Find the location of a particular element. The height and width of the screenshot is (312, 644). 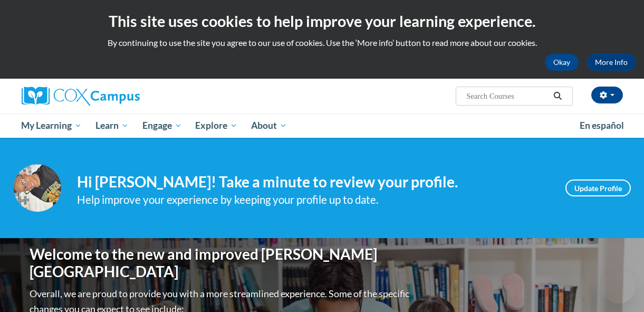

button: Account Settings is located at coordinates (608, 95).